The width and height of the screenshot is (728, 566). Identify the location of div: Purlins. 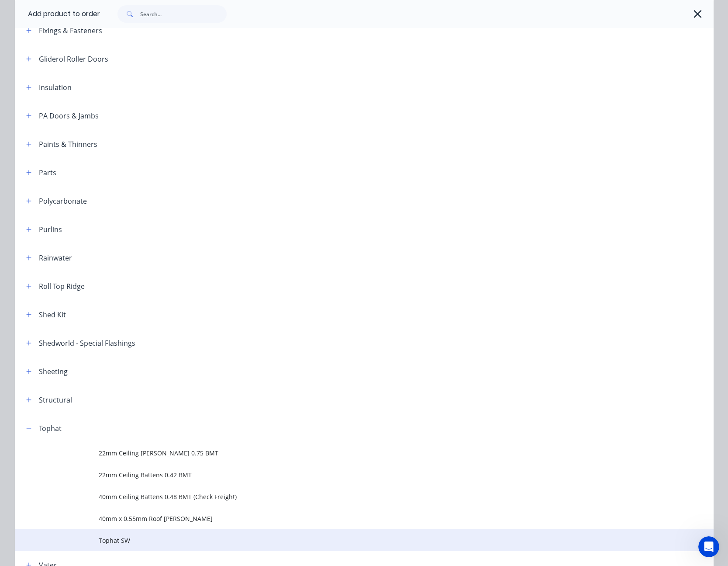
(50, 229).